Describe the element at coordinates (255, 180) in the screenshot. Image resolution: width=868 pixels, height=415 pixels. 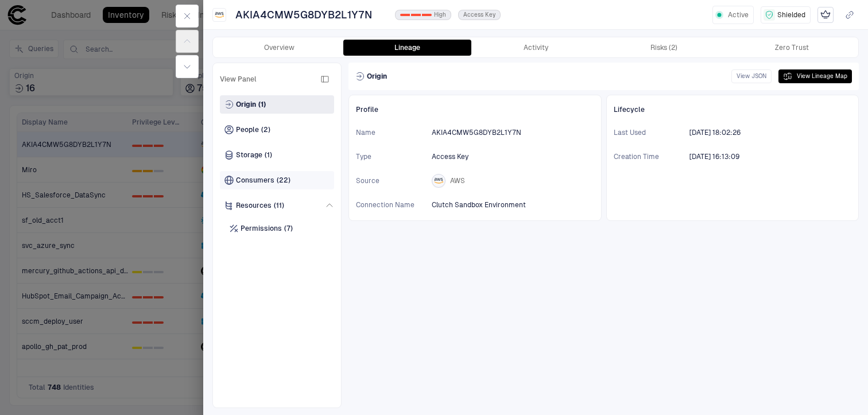
I see `span: Consumers` at that location.